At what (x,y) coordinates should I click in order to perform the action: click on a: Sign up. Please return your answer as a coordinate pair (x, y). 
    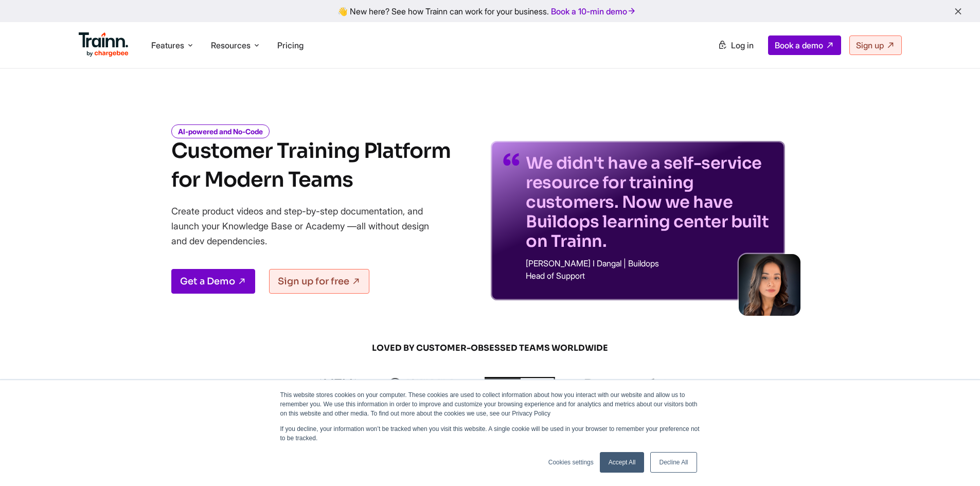
    Looking at the image, I should click on (876, 45).